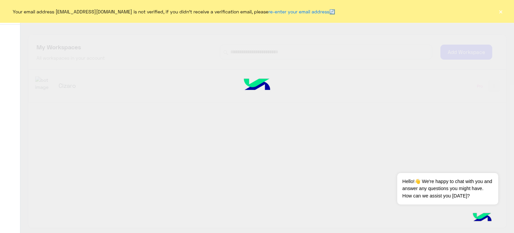 This screenshot has height=233, width=514. I want to click on a: re-enter your email address, so click(299, 11).